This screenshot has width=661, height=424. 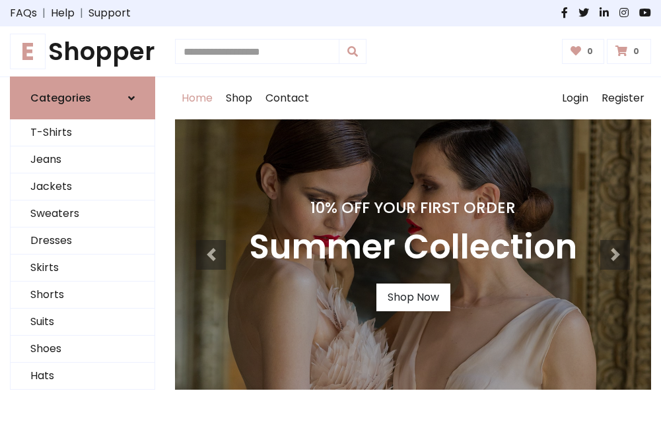 I want to click on a: Help, so click(x=63, y=13).